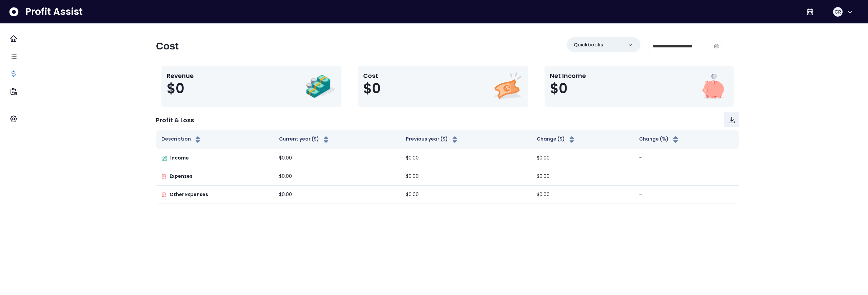  Describe the element at coordinates (732, 120) in the screenshot. I see `button: Download` at that location.